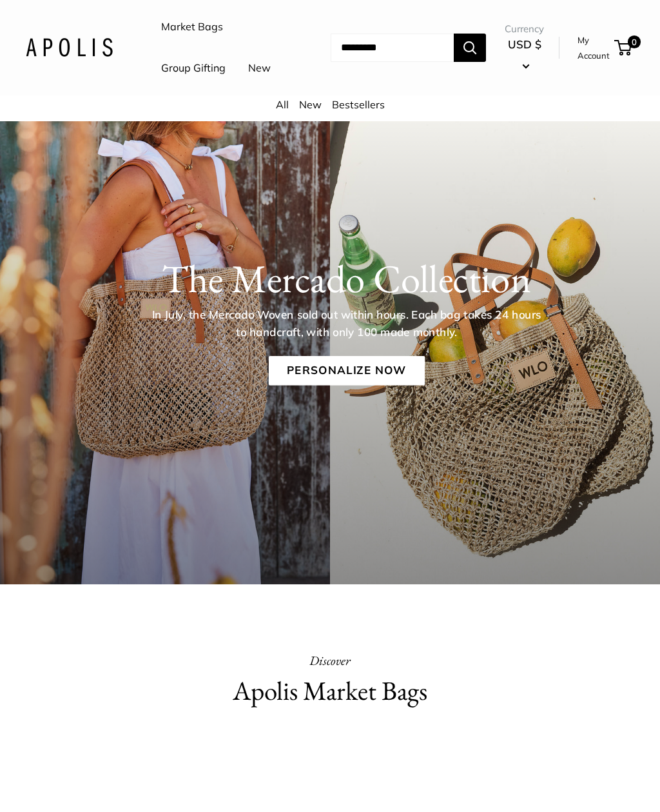 Image resolution: width=660 pixels, height=812 pixels. I want to click on p: In July, the Mercado Woven sold out within hours. Each bag takes 24 hours to handcraft, with only..., so click(347, 323).